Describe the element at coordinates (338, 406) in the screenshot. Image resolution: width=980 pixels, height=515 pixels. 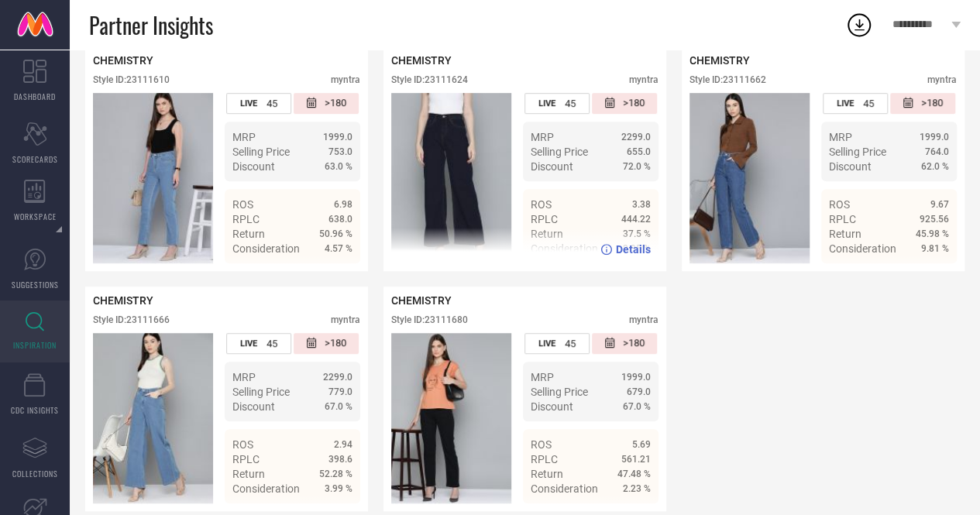
I see `span: 67.0 %` at that location.